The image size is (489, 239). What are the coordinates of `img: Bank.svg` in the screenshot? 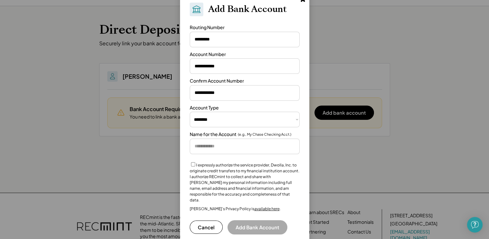 It's located at (196, 9).